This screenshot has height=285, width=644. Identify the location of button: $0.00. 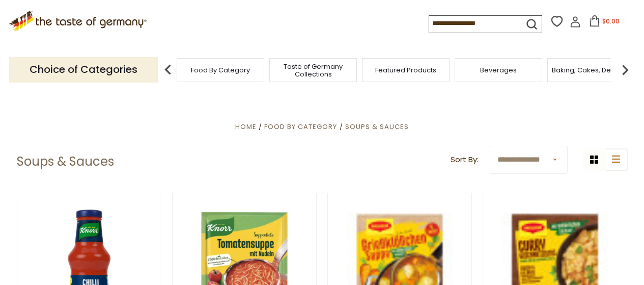
(605, 23).